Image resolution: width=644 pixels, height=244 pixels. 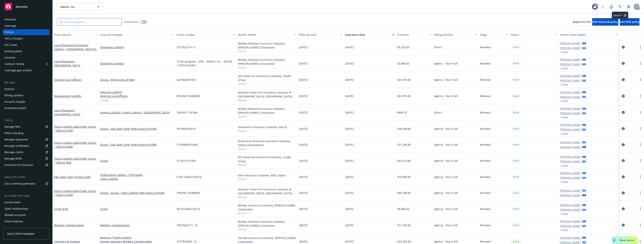 What do you see at coordinates (72, 177) in the screenshot?
I see `a: E&O with Cyber` at bounding box center [72, 177].